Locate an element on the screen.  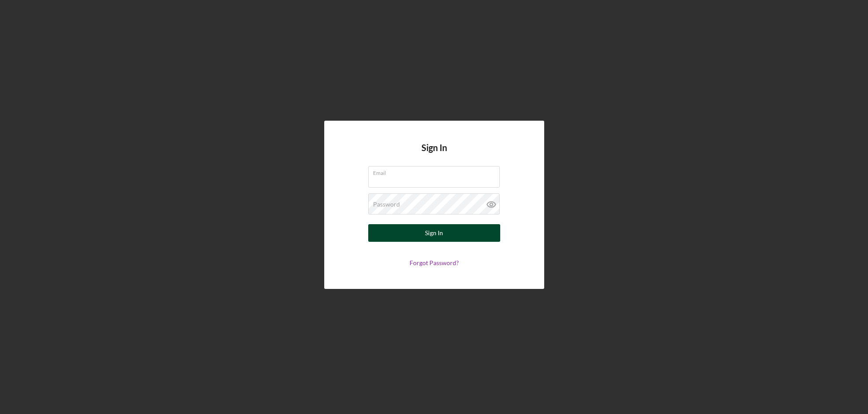
label: Email is located at coordinates (437, 172).